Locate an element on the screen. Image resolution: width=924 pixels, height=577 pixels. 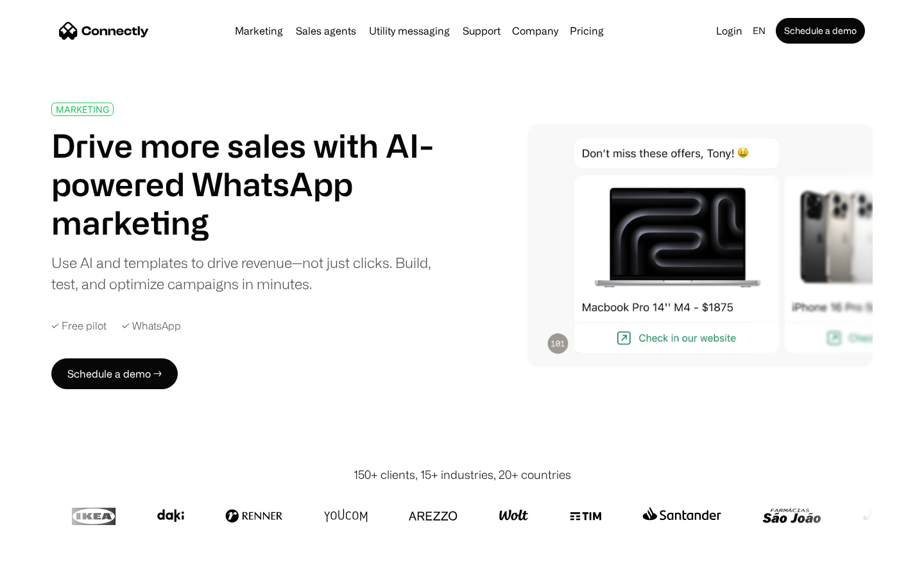
a: Marketing is located at coordinates (258, 31).